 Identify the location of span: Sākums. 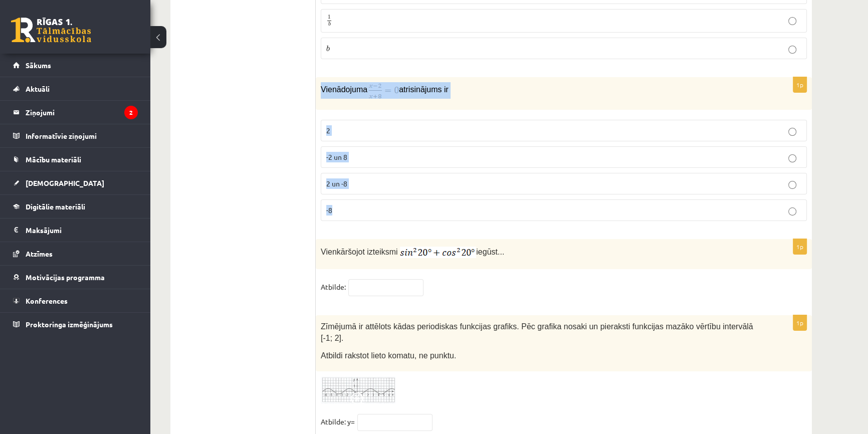
(38, 65).